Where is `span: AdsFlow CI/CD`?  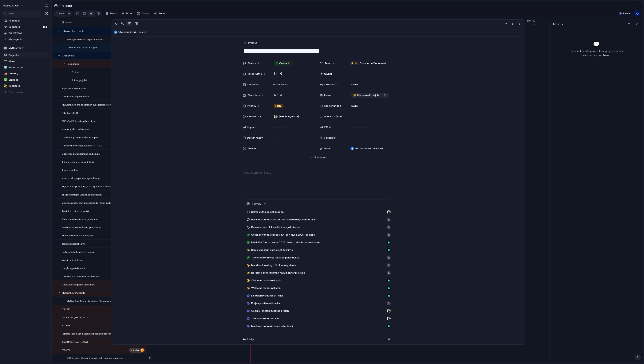
span: AdsFlow CI/CD is located at coordinates (69, 113).